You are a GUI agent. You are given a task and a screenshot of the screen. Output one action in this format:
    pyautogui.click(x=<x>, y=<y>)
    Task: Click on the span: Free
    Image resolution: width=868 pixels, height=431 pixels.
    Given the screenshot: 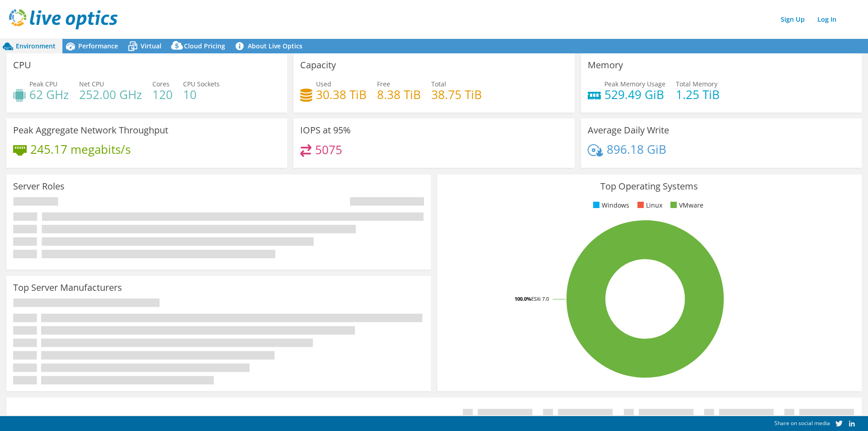 What is the action you would take?
    pyautogui.click(x=383, y=84)
    